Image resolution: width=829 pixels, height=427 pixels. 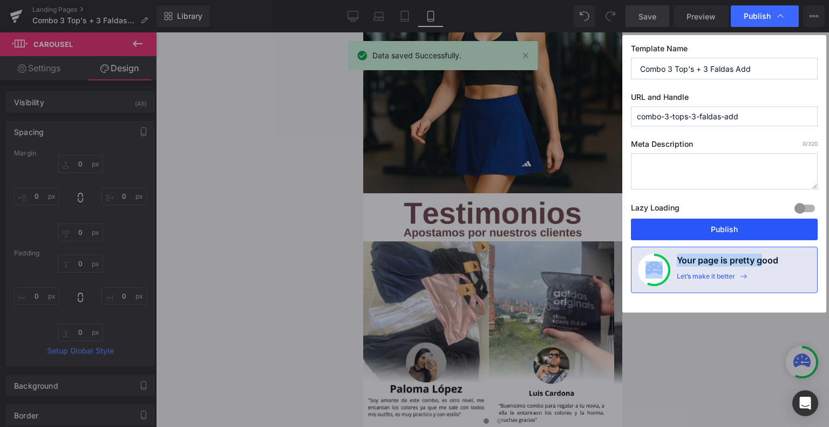 I want to click on span: Publish, so click(x=758, y=16).